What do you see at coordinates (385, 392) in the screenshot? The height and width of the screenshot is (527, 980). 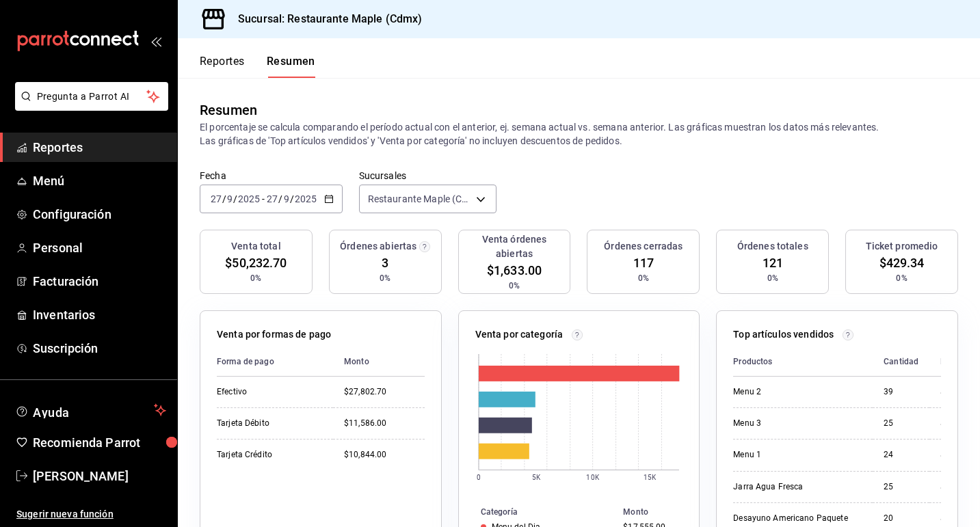 I see `div: $27,802.70` at bounding box center [385, 392].